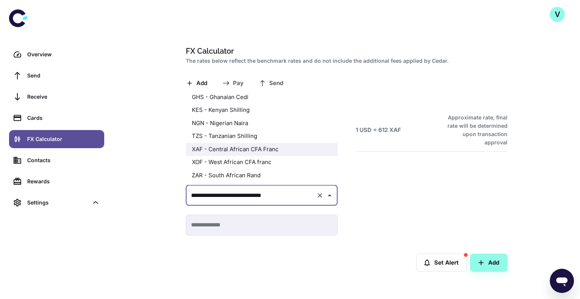 The width and height of the screenshot is (580, 299). What do you see at coordinates (441, 262) in the screenshot?
I see `button: Set Alert` at bounding box center [441, 262].